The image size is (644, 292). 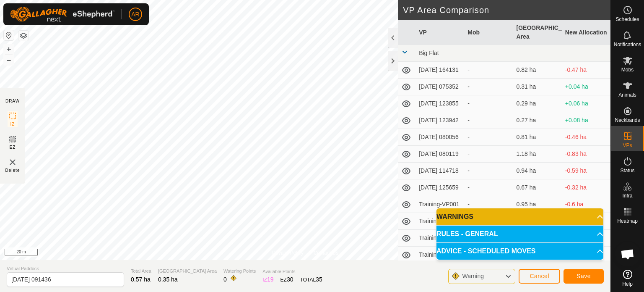 What do you see at coordinates (627, 120) in the screenshot?
I see `span: Neckbands` at bounding box center [627, 120].